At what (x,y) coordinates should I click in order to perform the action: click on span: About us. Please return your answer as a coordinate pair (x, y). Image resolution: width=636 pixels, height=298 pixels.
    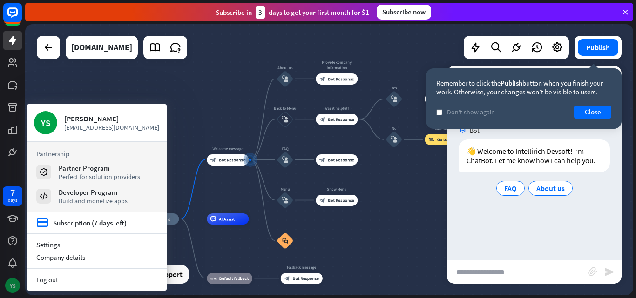
    Looking at the image, I should click on (550, 189).